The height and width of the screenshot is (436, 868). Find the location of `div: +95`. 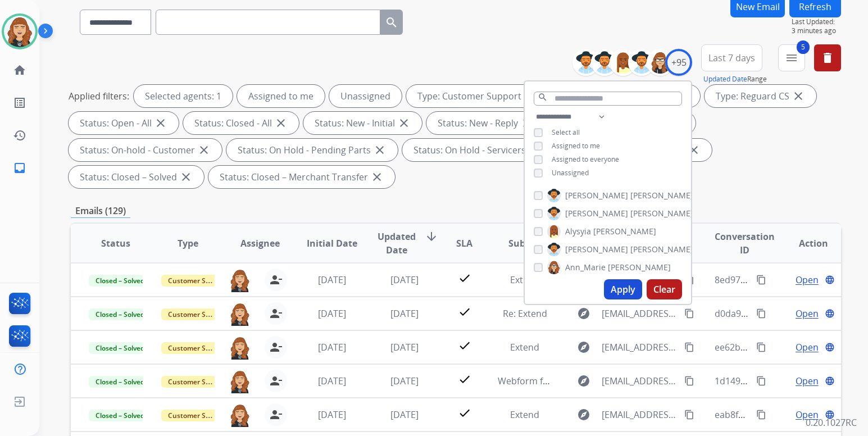

div: +95 is located at coordinates (679, 62).